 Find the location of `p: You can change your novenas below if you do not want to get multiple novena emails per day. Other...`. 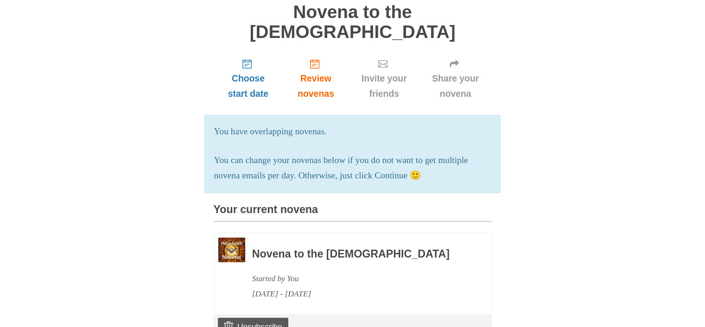

p: You can change your novenas below if you do not want to get multiple novena emails per day. Other... is located at coordinates (353, 168).